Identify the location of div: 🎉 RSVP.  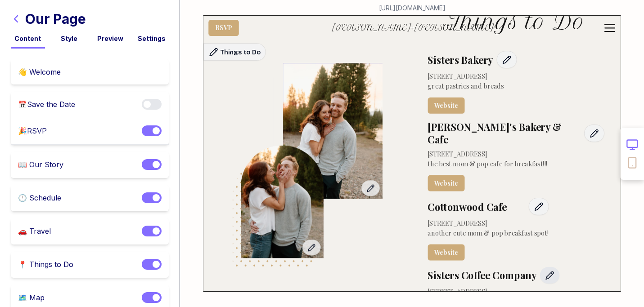
(32, 131).